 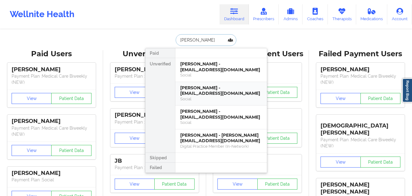 What do you see at coordinates (160, 158) in the screenshot?
I see `div: Skipped` at bounding box center [160, 158].